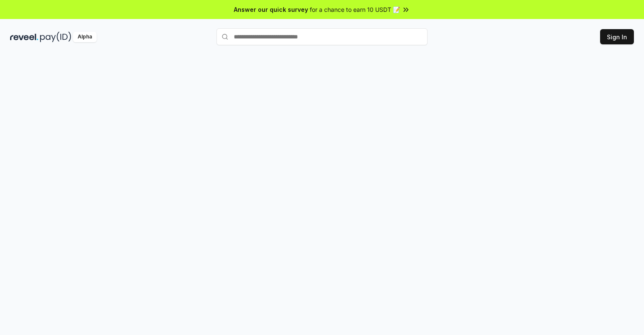 The width and height of the screenshot is (644, 335). I want to click on img: reveel_dark, so click(24, 36).